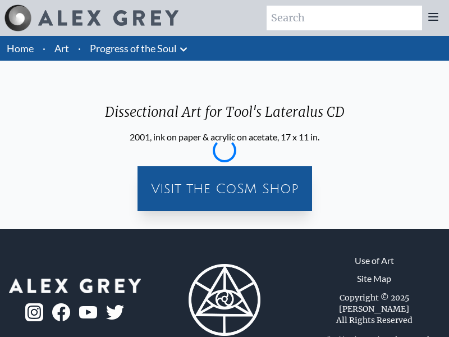  What do you see at coordinates (344, 18) in the screenshot?
I see `input: Search` at bounding box center [344, 18].